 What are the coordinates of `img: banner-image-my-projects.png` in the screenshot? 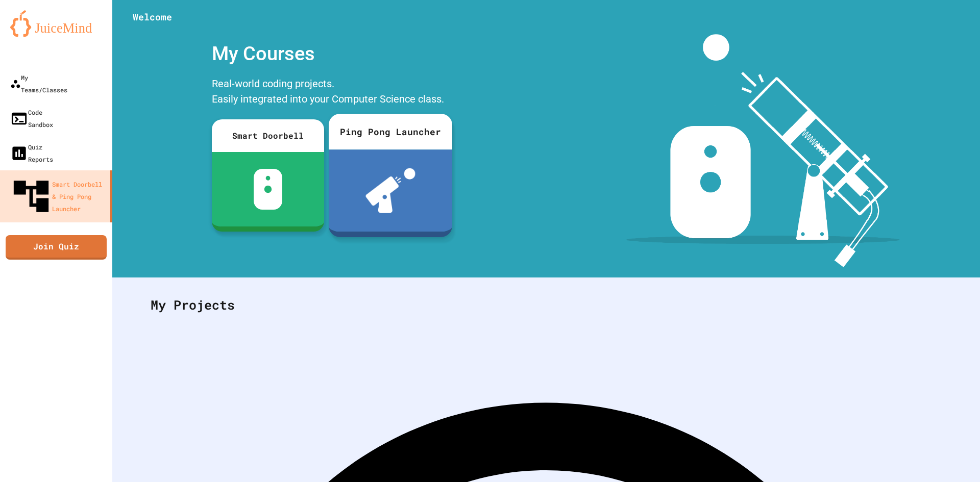 It's located at (763, 150).